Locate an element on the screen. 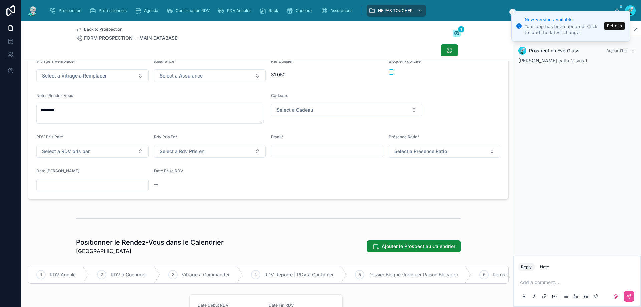 The height and width of the screenshot is (307, 641). button: Reply is located at coordinates (526, 267).